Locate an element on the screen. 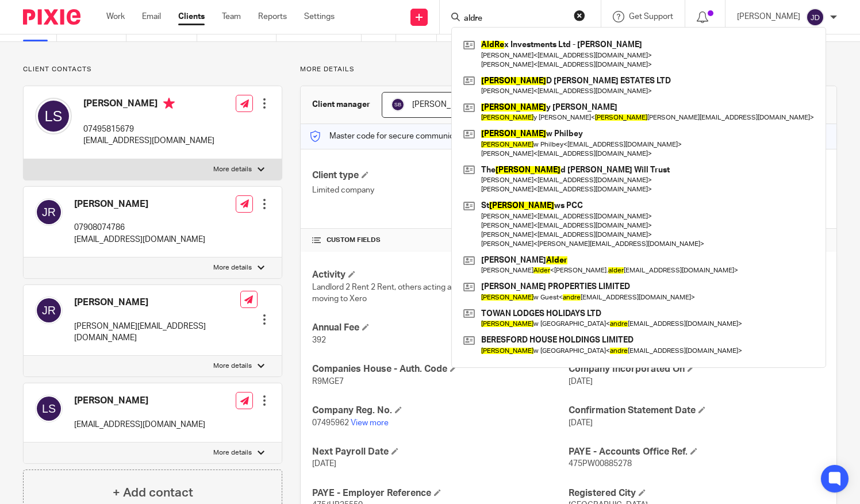 The image size is (860, 504). span: Landlord 2 Rent 2 Rent, others acting and Management/Letting Agent - moving to Xero is located at coordinates (440, 293).